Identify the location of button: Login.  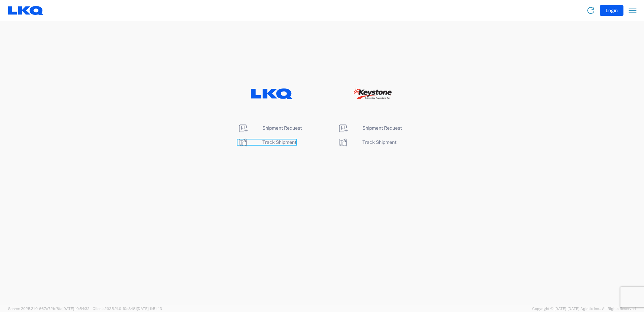
(612, 11).